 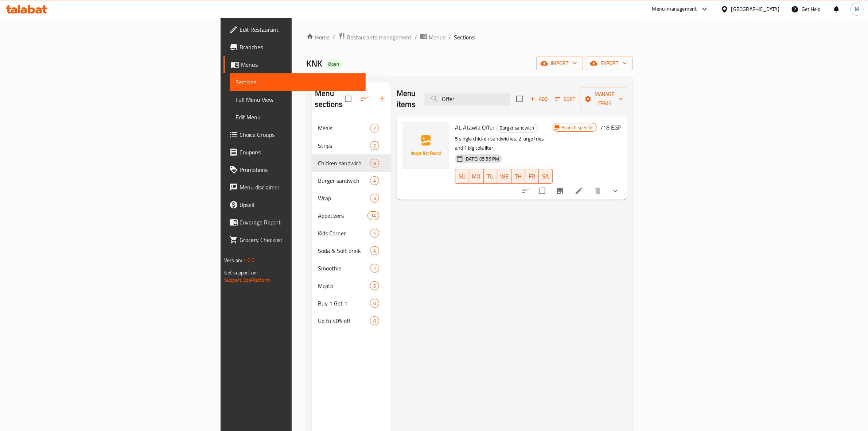 I want to click on span: Burger sandwich, so click(x=516, y=127).